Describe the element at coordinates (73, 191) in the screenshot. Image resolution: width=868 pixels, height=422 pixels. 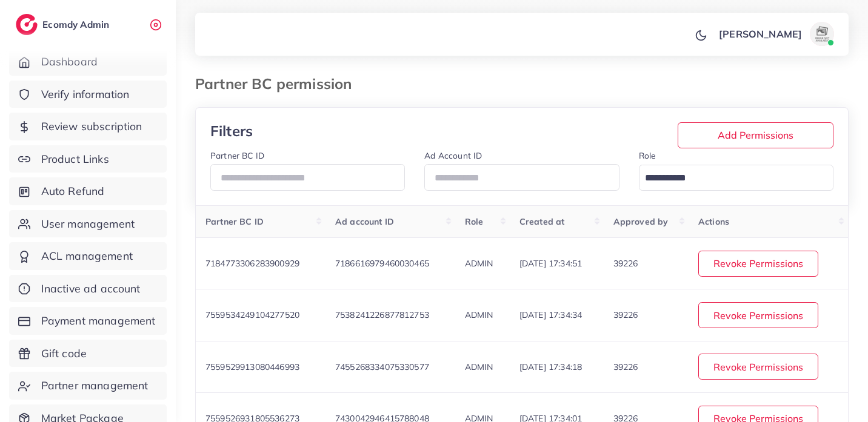
I see `span: Auto Refund` at that location.